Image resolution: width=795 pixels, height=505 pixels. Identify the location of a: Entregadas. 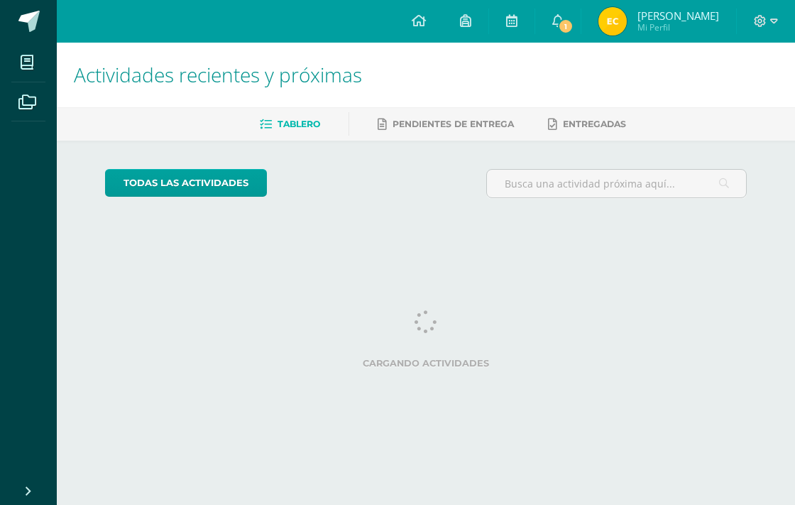
(587, 124).